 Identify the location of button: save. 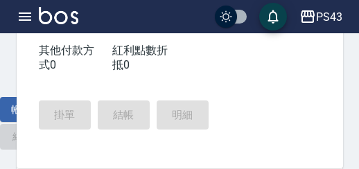
(273, 17).